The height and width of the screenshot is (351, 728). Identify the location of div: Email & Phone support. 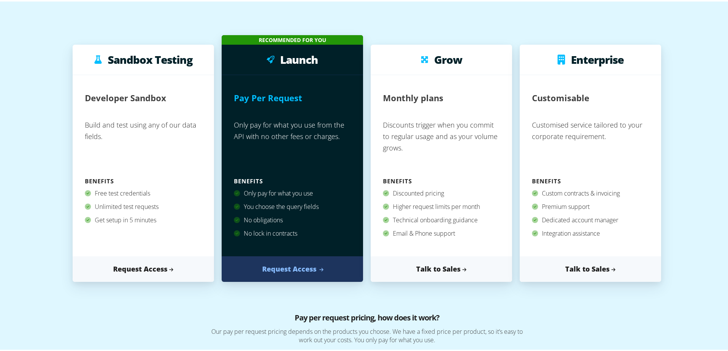
(442, 232).